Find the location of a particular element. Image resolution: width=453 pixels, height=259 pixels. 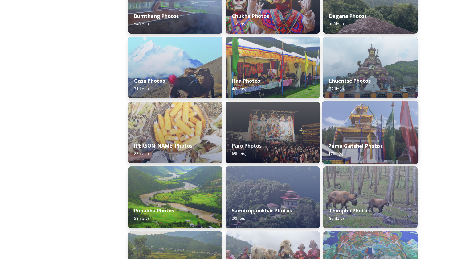

strong: Paro Photos is located at coordinates (247, 145).